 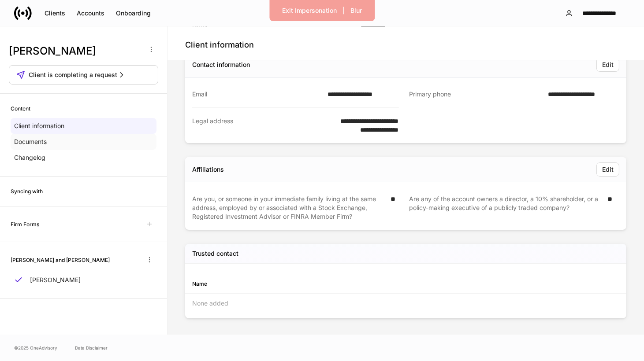 I want to click on span: Client is completing a request, so click(x=73, y=75).